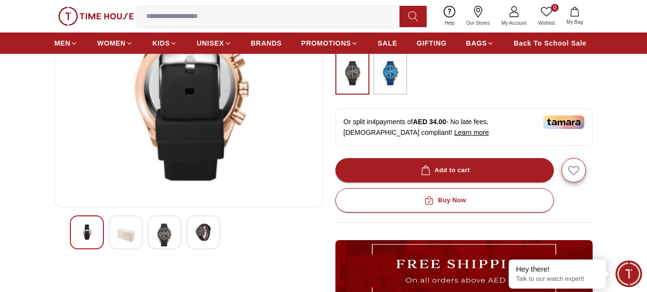 The height and width of the screenshot is (292, 647). I want to click on button: My Bag, so click(575, 16).